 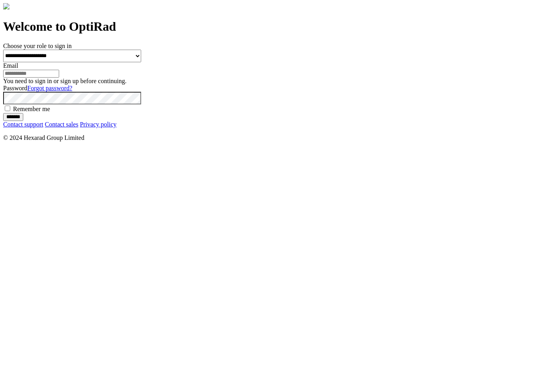 What do you see at coordinates (38, 46) in the screenshot?
I see `label: Choose your role to sign in` at bounding box center [38, 46].